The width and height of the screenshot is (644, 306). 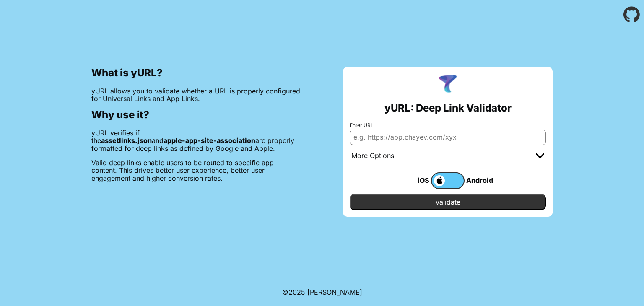 I want to click on div: Android, so click(x=481, y=180).